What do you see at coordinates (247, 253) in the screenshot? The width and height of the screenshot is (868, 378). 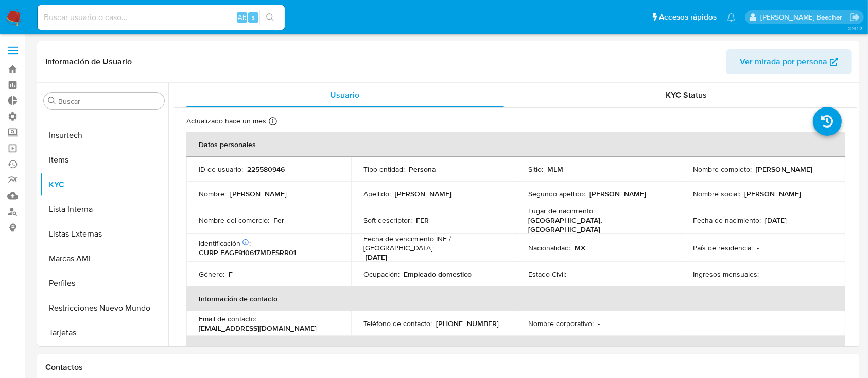 I see `p: CURP EAGF910617MDFSRR01` at bounding box center [247, 253].